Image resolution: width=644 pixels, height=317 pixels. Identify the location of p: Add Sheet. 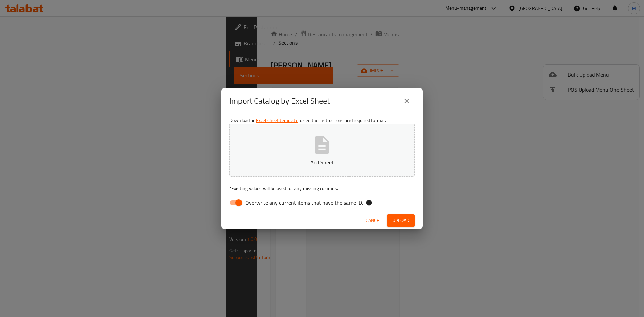
(322, 162).